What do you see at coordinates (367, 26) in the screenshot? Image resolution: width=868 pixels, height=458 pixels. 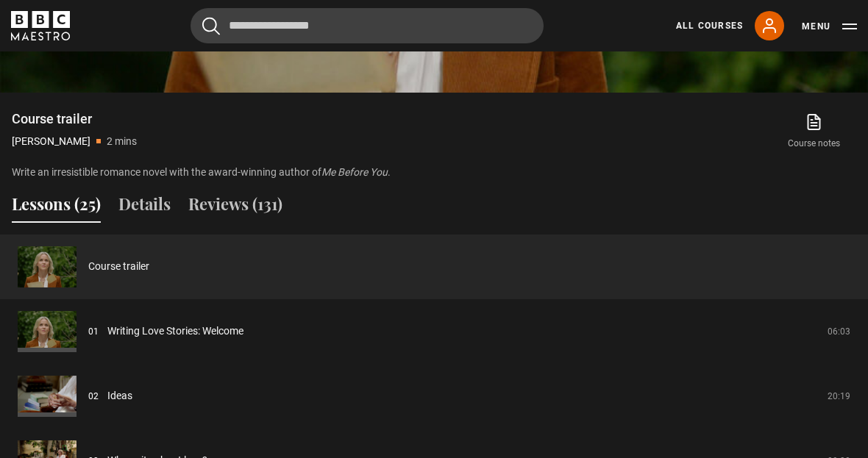 I see `input: Search` at bounding box center [367, 26].